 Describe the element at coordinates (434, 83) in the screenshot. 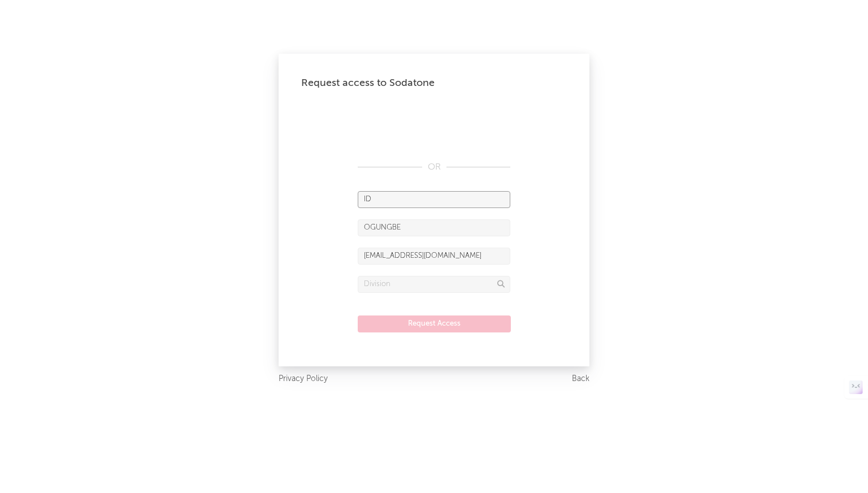

I see `div: Request access to Sodatone` at that location.